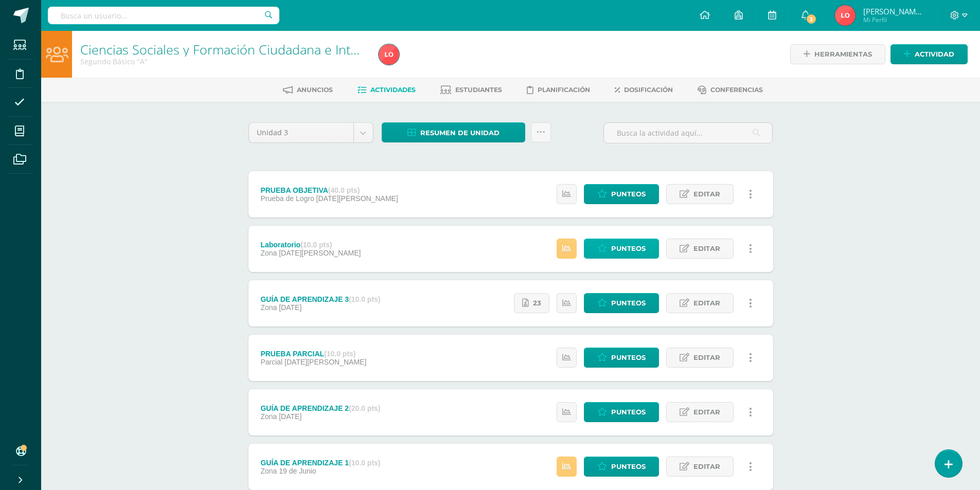 The image size is (980, 490). I want to click on div: GUÍA DE APRENDIZAJE 3, so click(320, 299).